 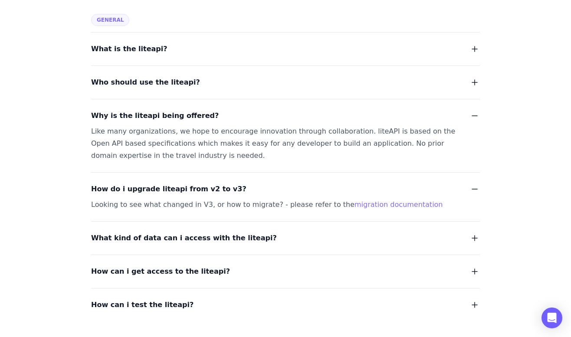 What do you see at coordinates (142, 305) in the screenshot?
I see `span: How can i test the liteapi?` at bounding box center [142, 305].